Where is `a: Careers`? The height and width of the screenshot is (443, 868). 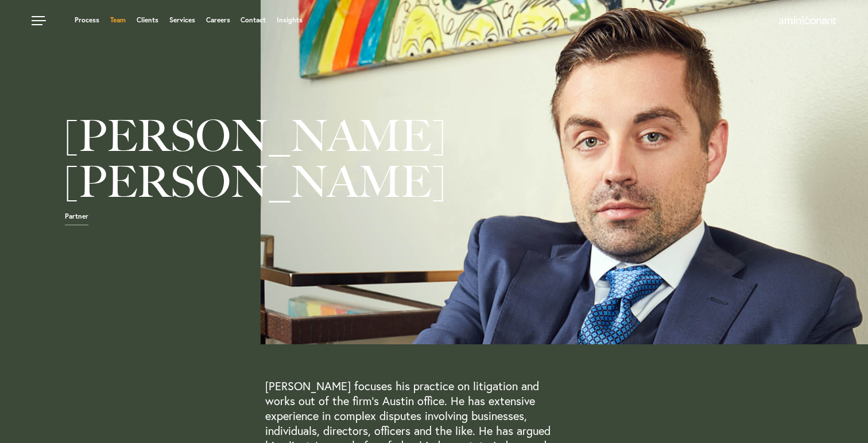 a: Careers is located at coordinates (218, 20).